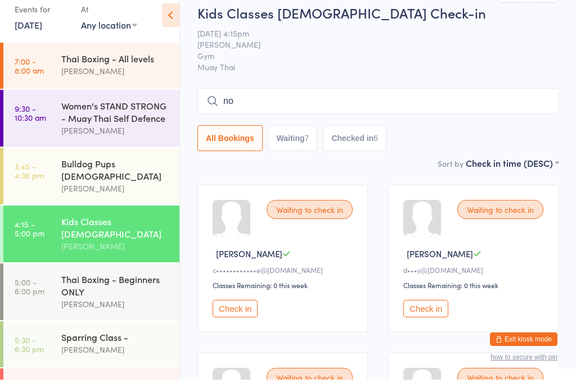  Describe the element at coordinates (512, 176) in the screenshot. I see `div: Check in time (DESC)` at that location.